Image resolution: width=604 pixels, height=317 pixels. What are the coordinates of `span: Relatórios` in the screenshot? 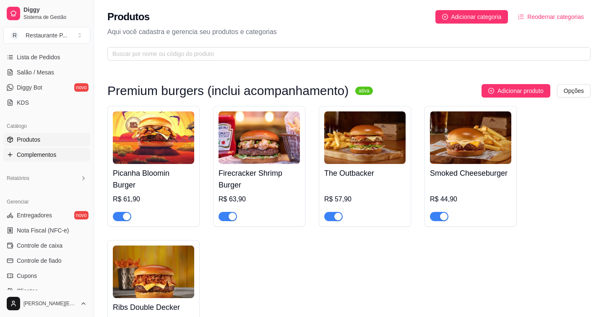 It's located at (18, 178).